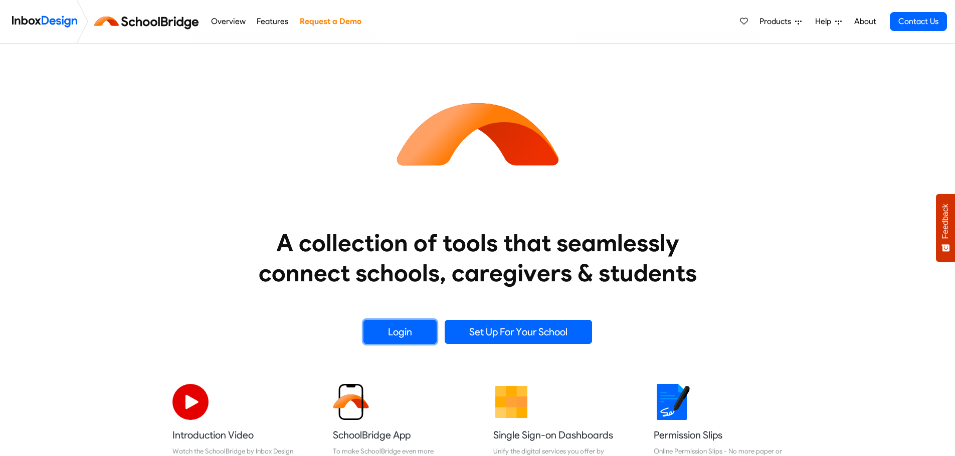  I want to click on img: schoolbridge logo, so click(148, 22).